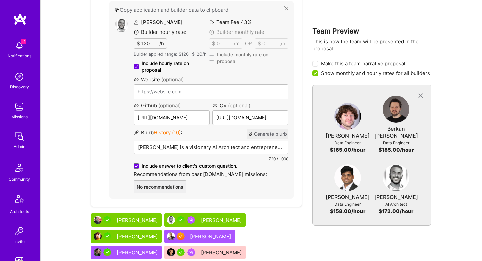 The height and width of the screenshot is (261, 482). Describe the element at coordinates (211, 159) in the screenshot. I see `div: 720 / 1000` at that location.